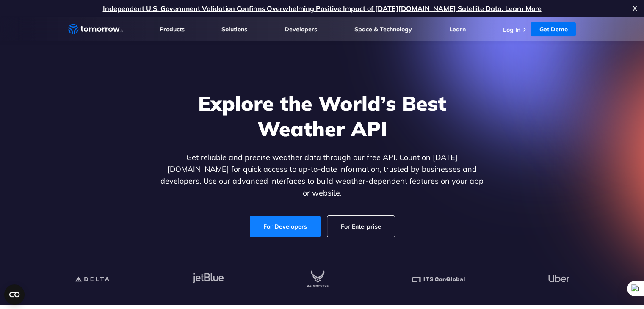 This screenshot has height=309, width=644. I want to click on a: Products, so click(172, 29).